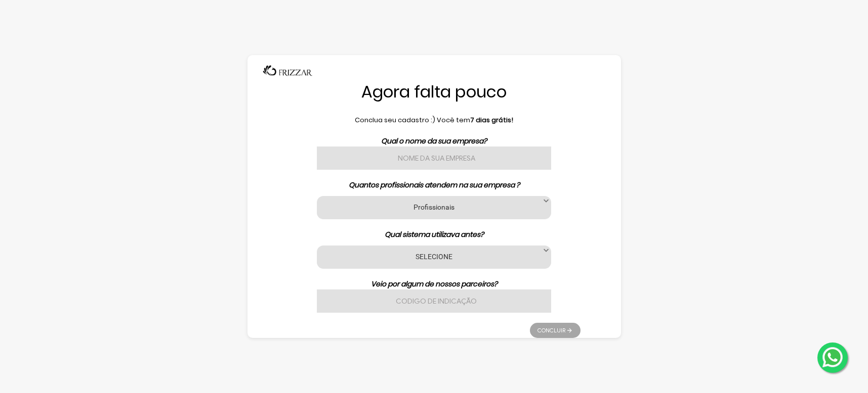 The image size is (868, 393). Describe the element at coordinates (434, 120) in the screenshot. I see `p: Conclua seu cadastro :) Você tem` at that location.